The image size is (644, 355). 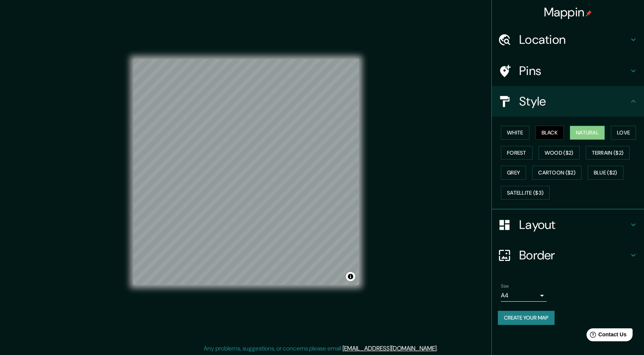 What do you see at coordinates (574, 101) in the screenshot?
I see `h4: Style` at bounding box center [574, 101].